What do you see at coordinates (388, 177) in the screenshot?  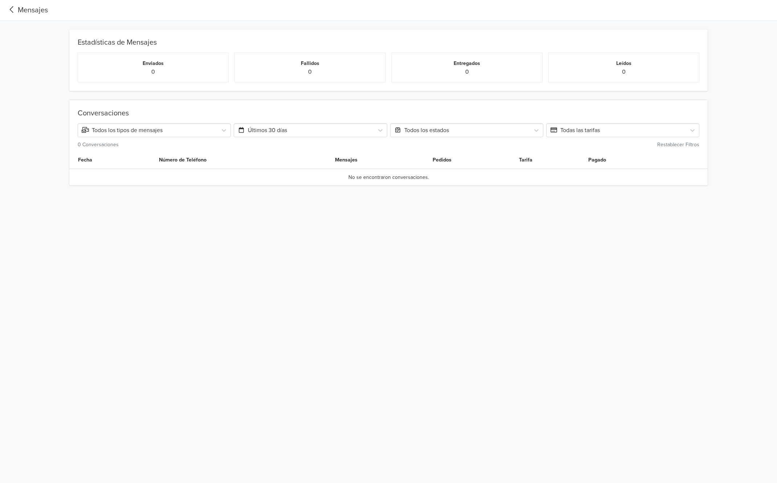 I see `span: No se encontraron conversaciones.` at bounding box center [388, 177].